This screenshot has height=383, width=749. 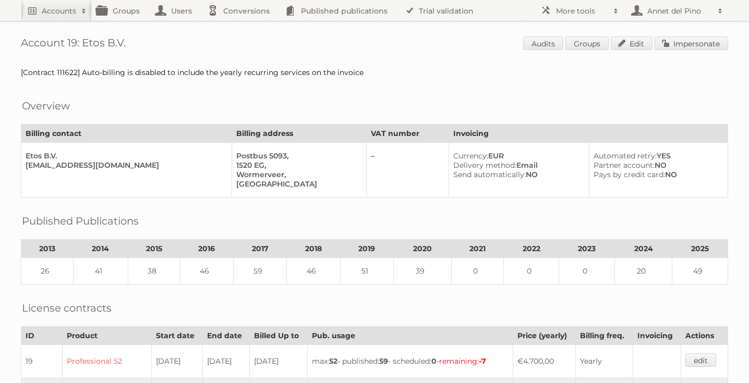 What do you see at coordinates (46, 106) in the screenshot?
I see `h2: Overview` at bounding box center [46, 106].